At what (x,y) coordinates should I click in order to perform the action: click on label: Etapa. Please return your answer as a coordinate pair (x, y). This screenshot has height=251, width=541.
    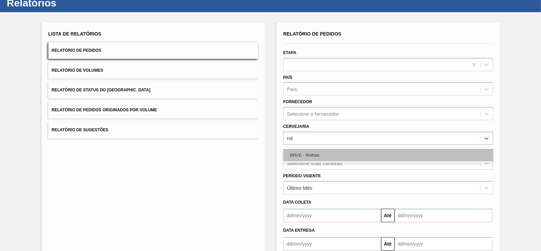
    Looking at the image, I should click on (290, 53).